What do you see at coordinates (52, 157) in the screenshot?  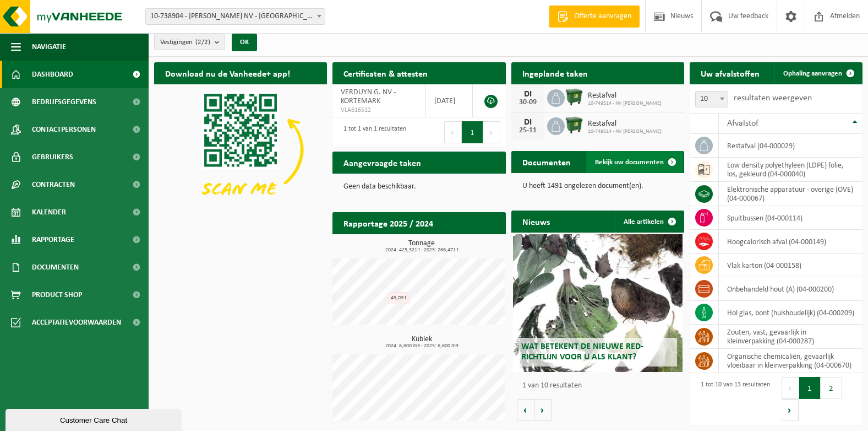 I see `span: Gebruikers` at bounding box center [52, 157].